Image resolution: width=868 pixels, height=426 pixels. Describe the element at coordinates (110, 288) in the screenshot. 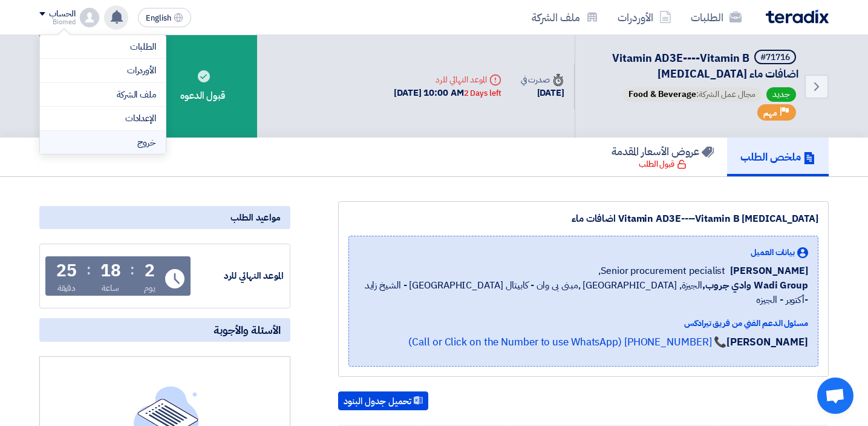

I see `div: ساعة` at that location.